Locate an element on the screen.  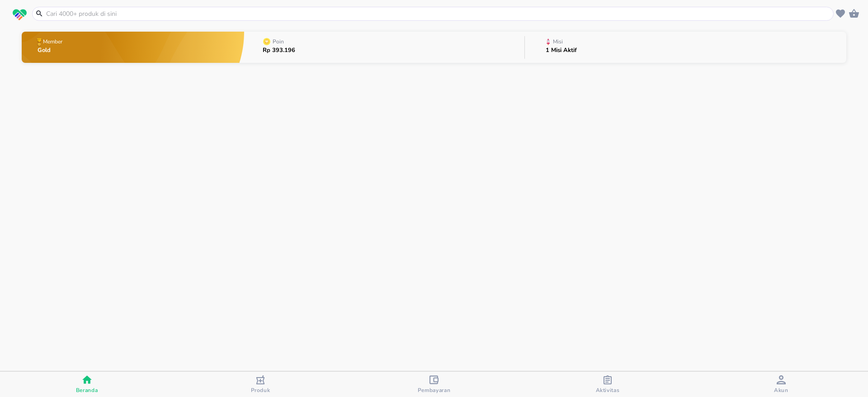
p: Misi is located at coordinates (558, 42).